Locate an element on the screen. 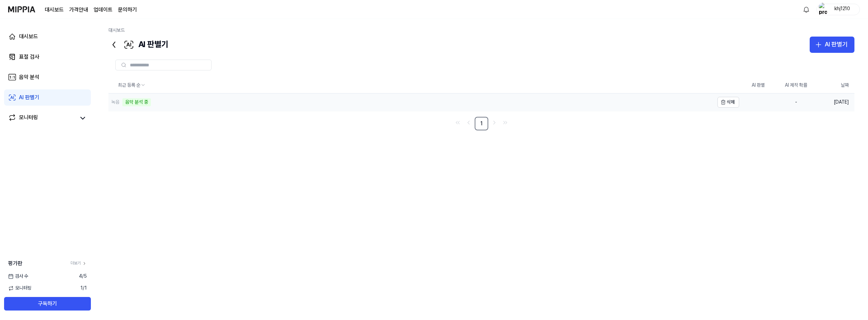 This screenshot has height=320, width=868. a: 문의하기 is located at coordinates (128, 10).